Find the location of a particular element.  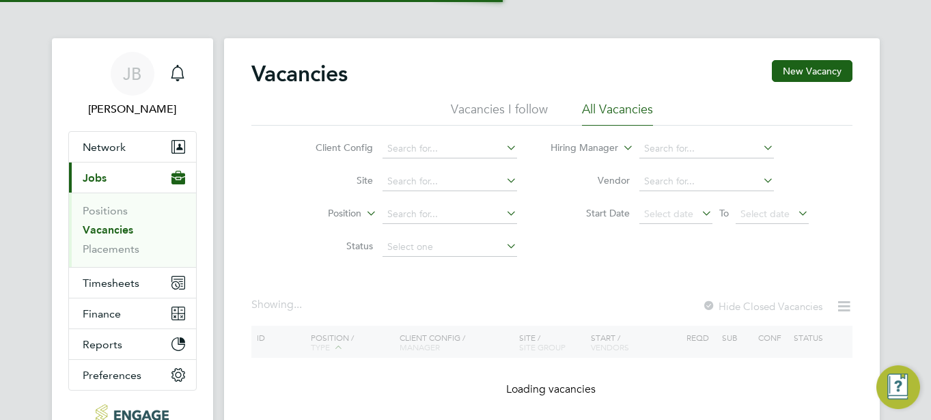

span: Finance is located at coordinates (102, 314).